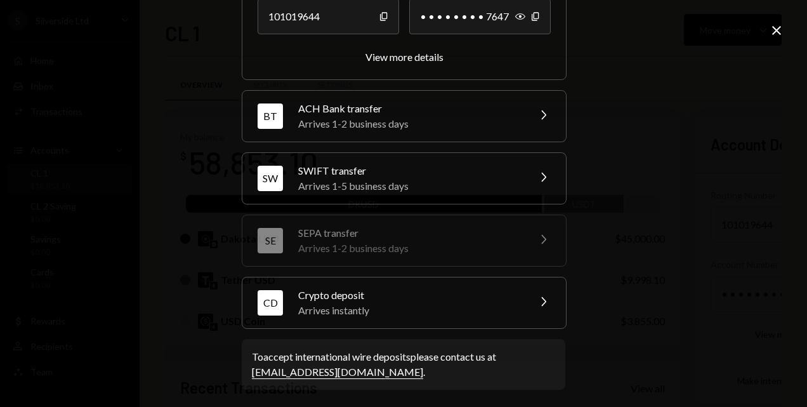 The height and width of the screenshot is (407, 807). What do you see at coordinates (404, 240) in the screenshot?
I see `button: SESEPA transferArrives 1-2 business days` at bounding box center [404, 240].